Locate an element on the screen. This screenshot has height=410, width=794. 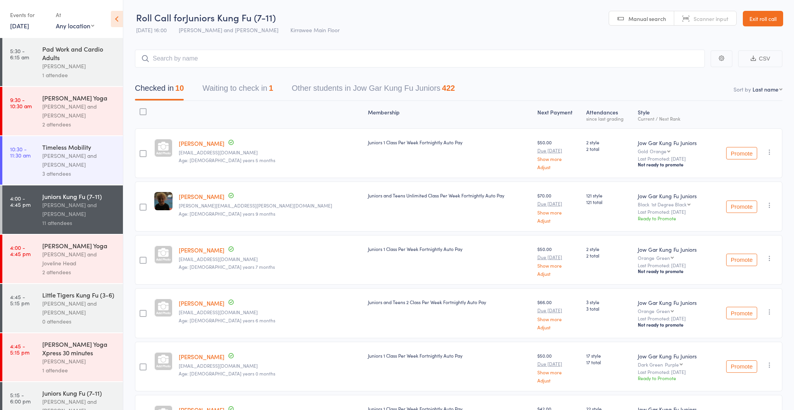
time: 10:30 - 11:30 am is located at coordinates (20, 152).